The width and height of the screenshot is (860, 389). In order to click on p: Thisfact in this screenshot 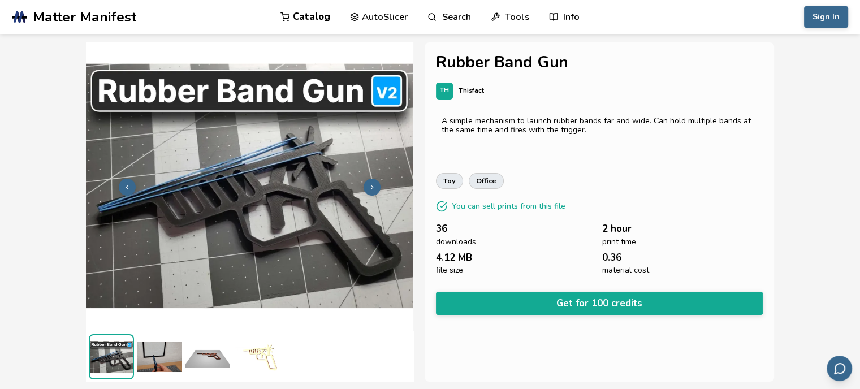, I will do `click(471, 90)`.